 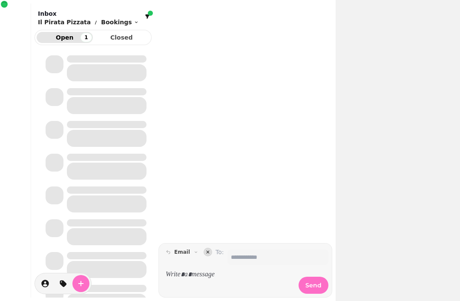 I want to click on button: filter, so click(x=147, y=17).